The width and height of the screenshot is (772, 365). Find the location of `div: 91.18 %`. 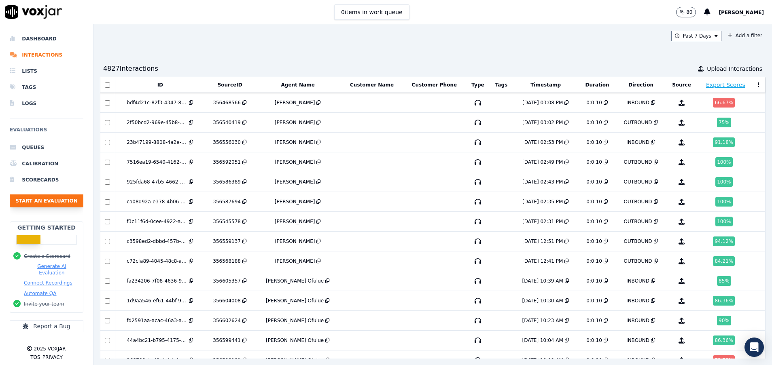

div: 91.18 % is located at coordinates (724, 142).